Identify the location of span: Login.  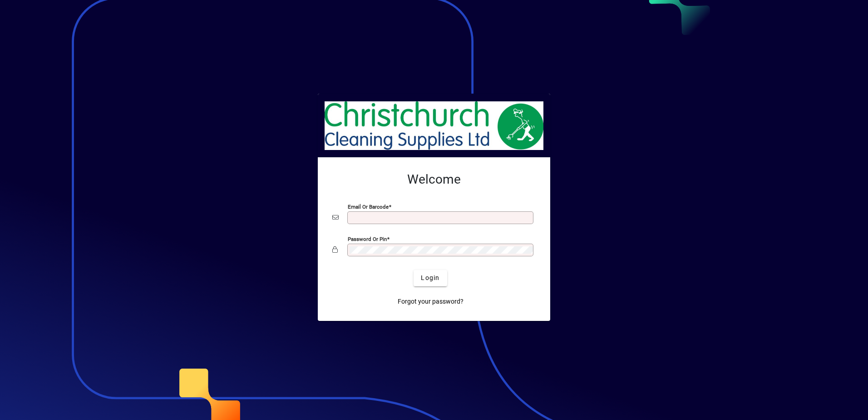
(429, 277).